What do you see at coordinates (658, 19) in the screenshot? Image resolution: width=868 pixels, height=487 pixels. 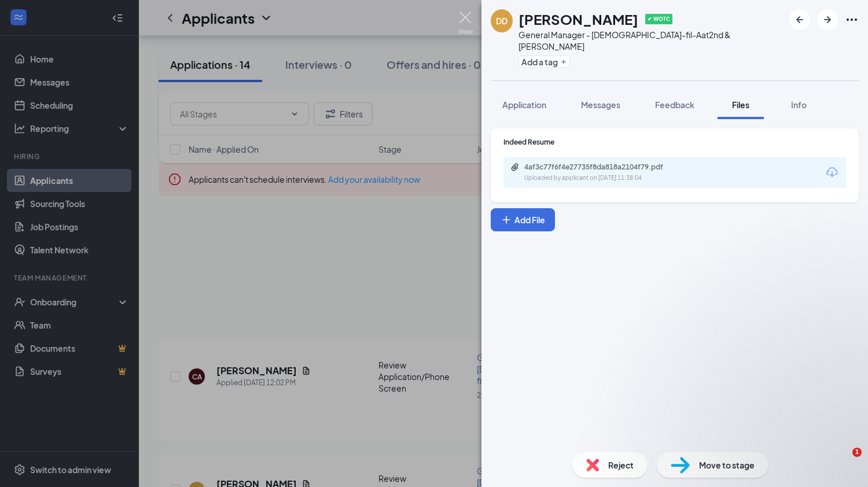 I see `span: ✔ WOTC` at bounding box center [658, 19].